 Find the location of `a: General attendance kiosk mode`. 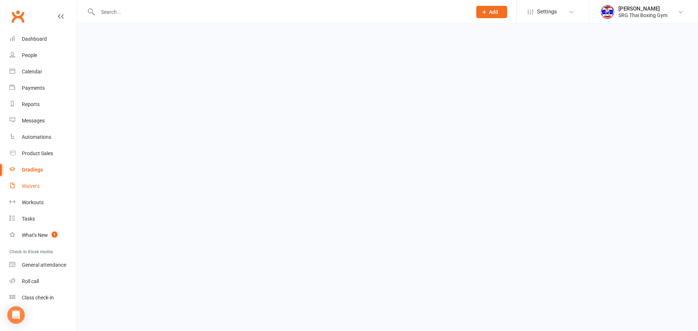

a: General attendance kiosk mode is located at coordinates (43, 265).